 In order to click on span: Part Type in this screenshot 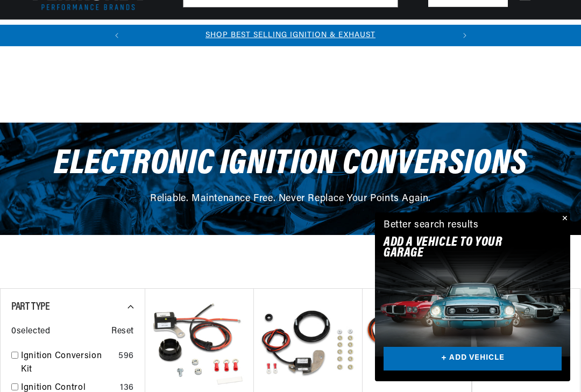, I will do `click(30, 307)`.